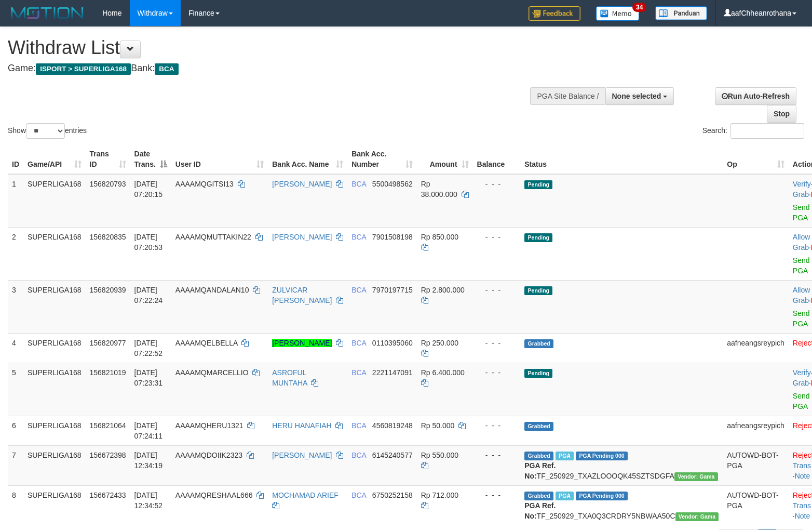  What do you see at coordinates (15, 389) in the screenshot?
I see `td: 5` at bounding box center [15, 389].